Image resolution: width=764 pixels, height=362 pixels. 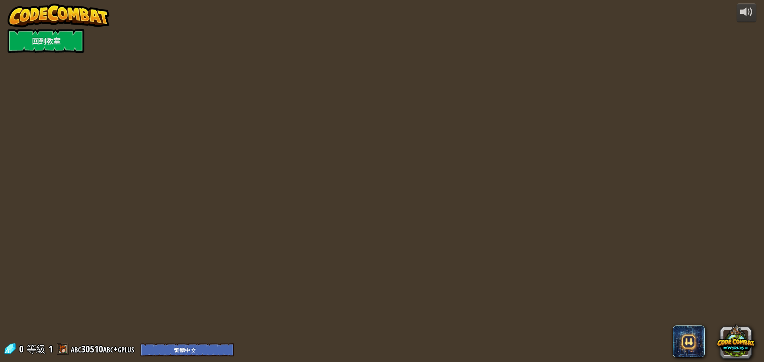 I want to click on span: 等級, so click(x=36, y=349).